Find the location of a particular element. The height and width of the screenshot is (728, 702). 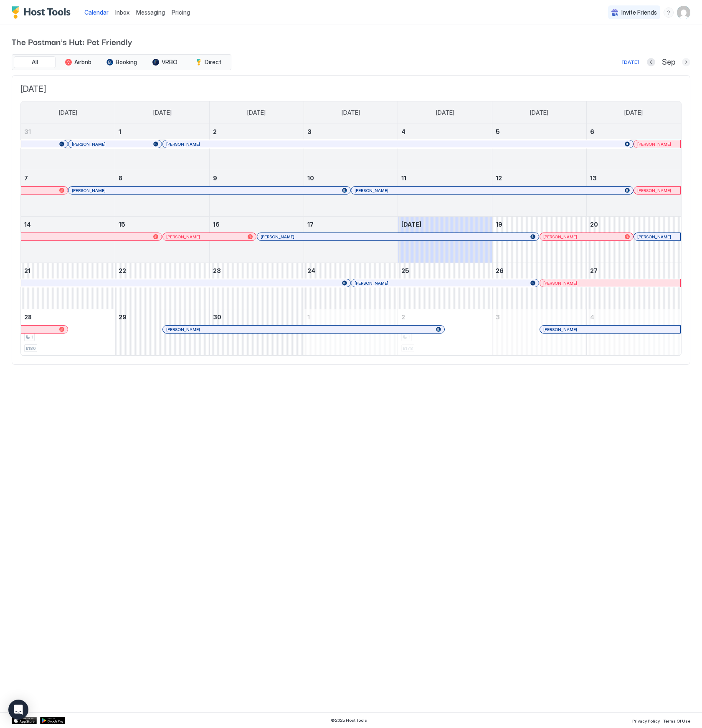

button: Direct is located at coordinates (208, 62).